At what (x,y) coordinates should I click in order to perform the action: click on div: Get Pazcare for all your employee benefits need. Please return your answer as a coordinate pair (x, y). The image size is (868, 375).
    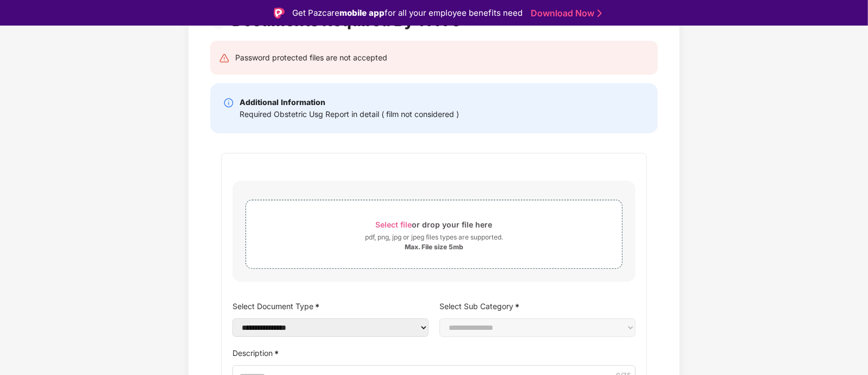
    Looking at the image, I should click on (407, 13).